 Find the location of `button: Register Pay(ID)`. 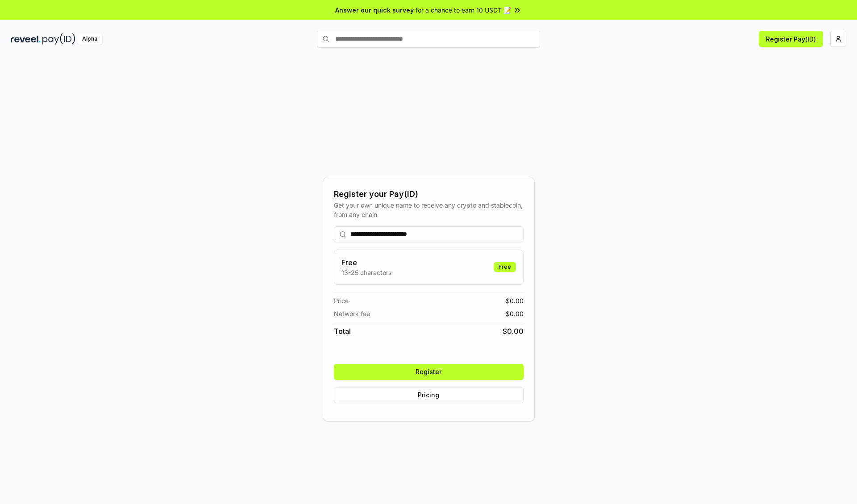

button: Register Pay(ID) is located at coordinates (790, 39).